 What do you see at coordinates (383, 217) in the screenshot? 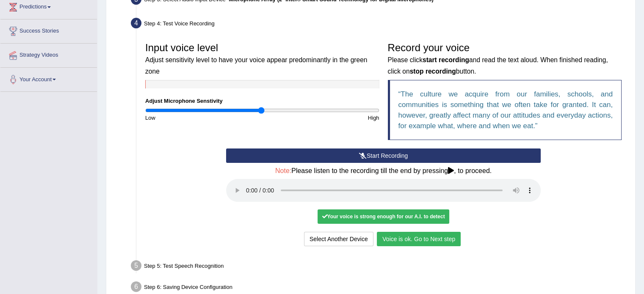
I see `div: Your voice is strong enough for our A.I. to detect` at bounding box center [383, 217].